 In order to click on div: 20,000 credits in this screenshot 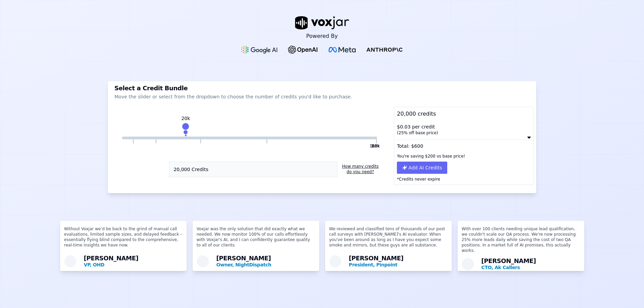, I will do `click(463, 114)`.